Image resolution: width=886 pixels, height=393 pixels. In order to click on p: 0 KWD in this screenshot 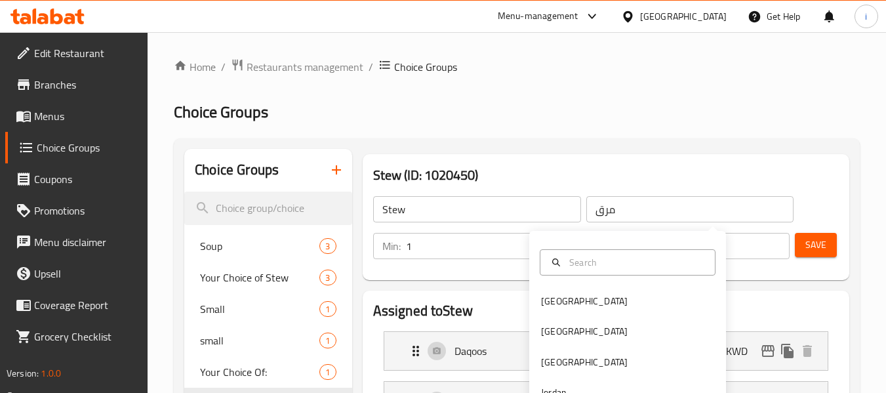, I will do `click(738, 351)`.